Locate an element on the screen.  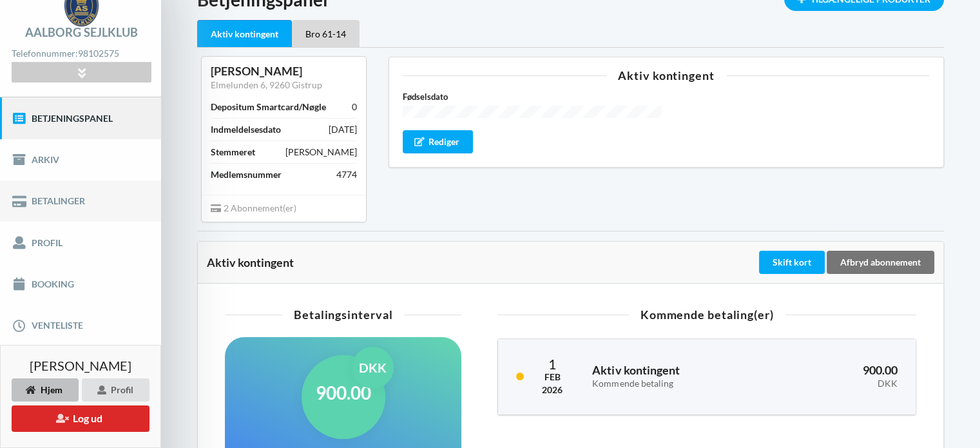
div: Feb is located at coordinates (552, 377).